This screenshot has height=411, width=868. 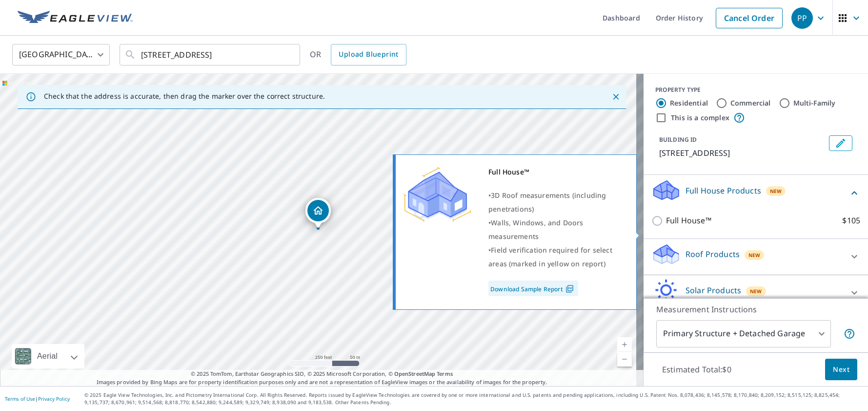 What do you see at coordinates (550, 257) in the screenshot?
I see `span: Field verification required for select areas (marked in yellow on report)` at bounding box center [550, 257].